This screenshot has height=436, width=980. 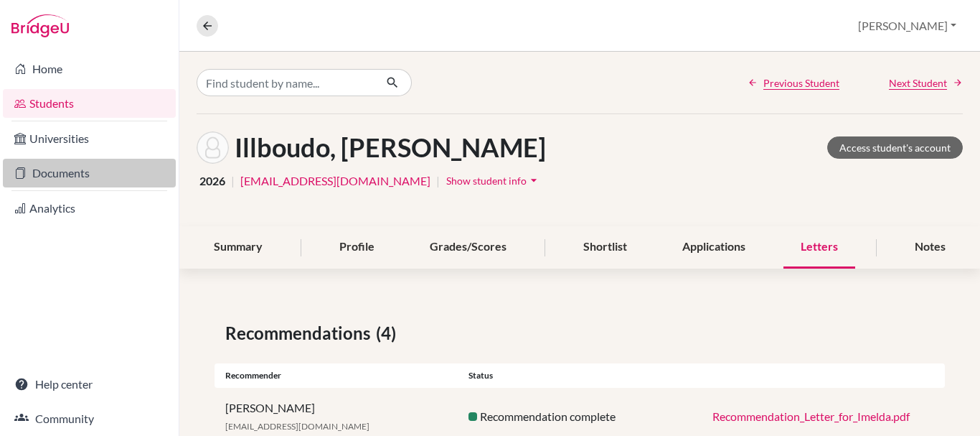 I want to click on a: Students, so click(x=89, y=104).